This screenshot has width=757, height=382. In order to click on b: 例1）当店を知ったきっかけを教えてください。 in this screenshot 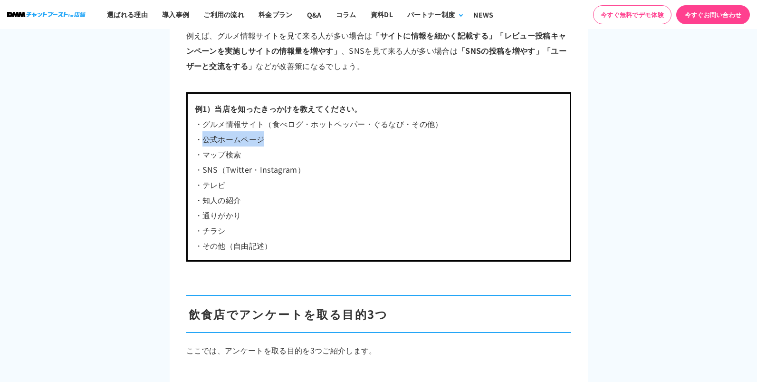, I will do `click(279, 108)`.